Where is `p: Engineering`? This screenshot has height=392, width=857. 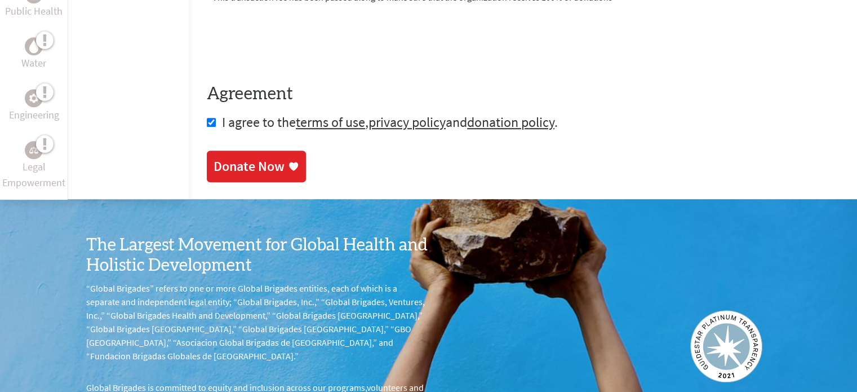
p: Engineering is located at coordinates (34, 115).